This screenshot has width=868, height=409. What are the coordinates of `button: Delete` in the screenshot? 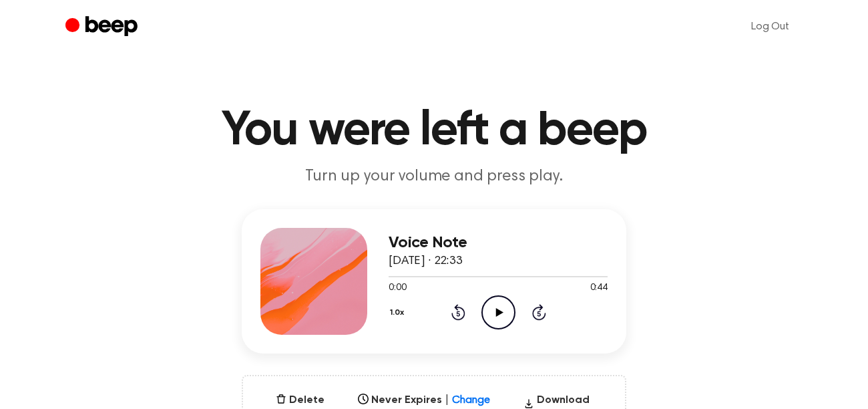 It's located at (300, 401).